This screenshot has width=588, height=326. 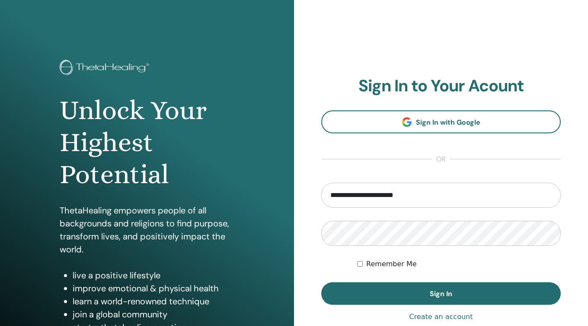 I want to click on span: Sign In, so click(x=441, y=293).